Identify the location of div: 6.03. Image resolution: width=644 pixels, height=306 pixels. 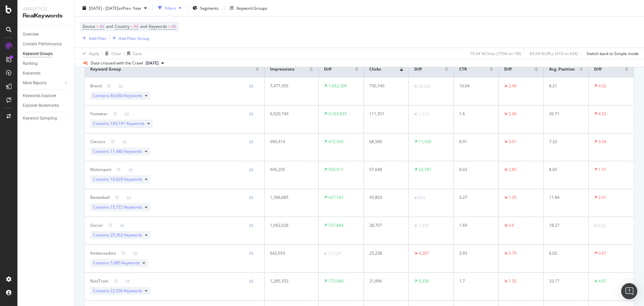
(474, 169).